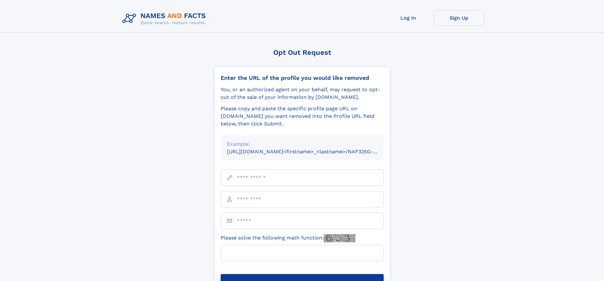 Image resolution: width=604 pixels, height=281 pixels. What do you see at coordinates (408, 18) in the screenshot?
I see `a: Log In` at bounding box center [408, 18].